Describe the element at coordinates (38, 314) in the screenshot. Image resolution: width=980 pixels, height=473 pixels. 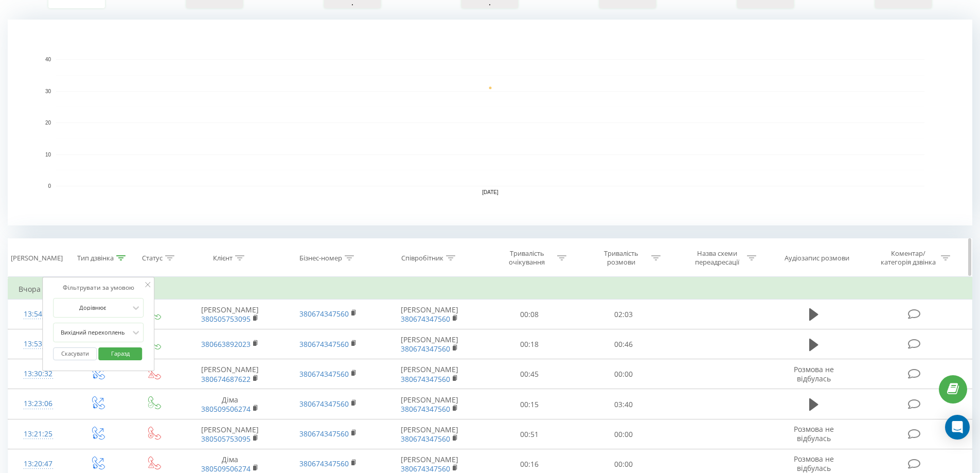
I see `font: 13:54:20` at that location.